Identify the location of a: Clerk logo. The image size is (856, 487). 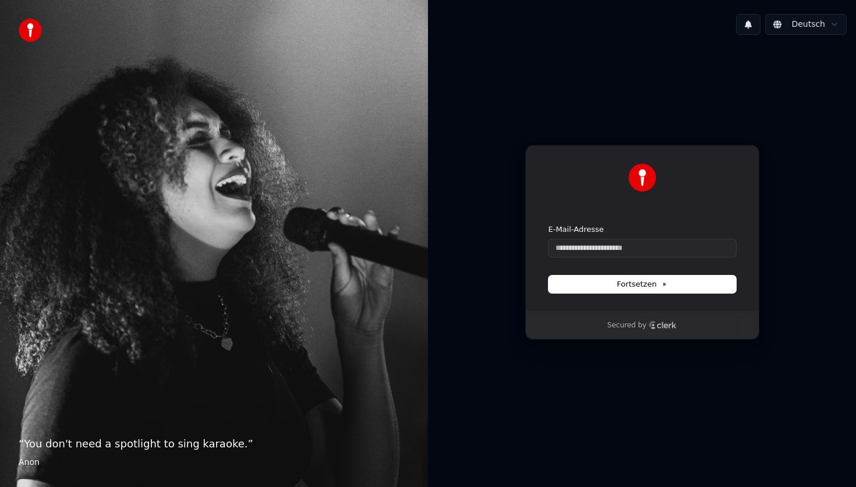
(662, 325).